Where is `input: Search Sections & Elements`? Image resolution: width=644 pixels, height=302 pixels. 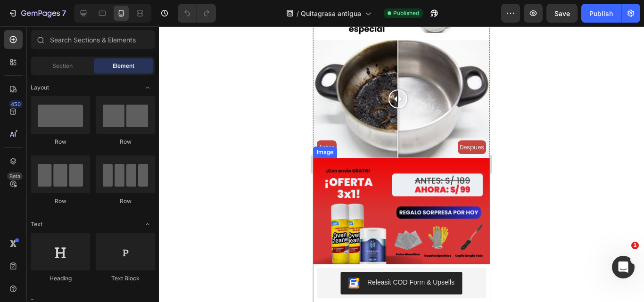
input: Search Sections & Elements is located at coordinates (93, 40).